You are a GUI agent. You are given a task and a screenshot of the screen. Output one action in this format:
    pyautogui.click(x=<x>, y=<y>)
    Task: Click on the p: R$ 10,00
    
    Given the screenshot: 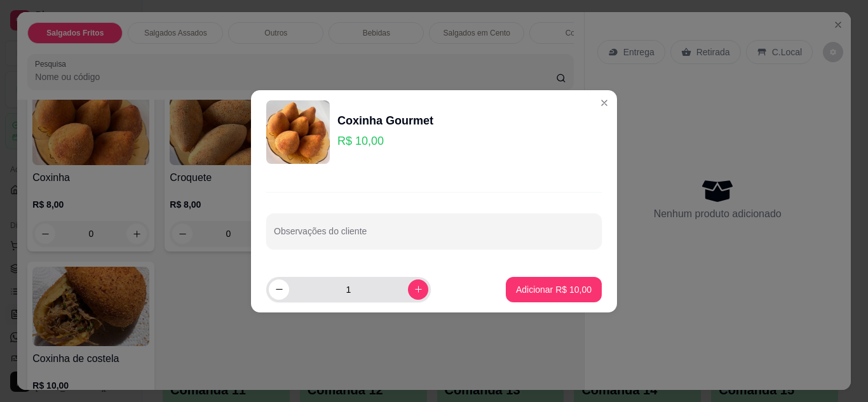 What is the action you would take?
    pyautogui.click(x=385, y=141)
    